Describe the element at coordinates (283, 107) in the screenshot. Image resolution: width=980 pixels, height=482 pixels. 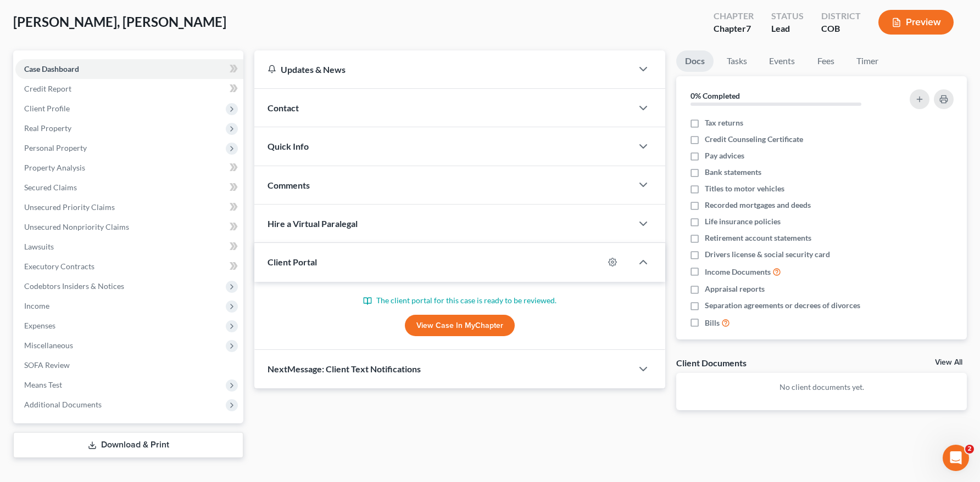
I see `span: Contact` at that location.